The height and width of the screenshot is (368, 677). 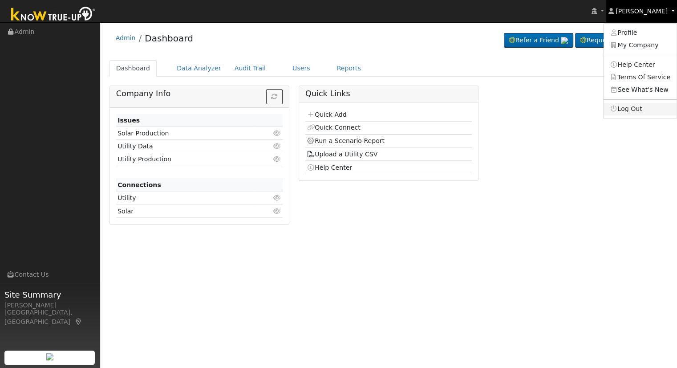 I want to click on a: Terms Of Service, so click(x=640, y=77).